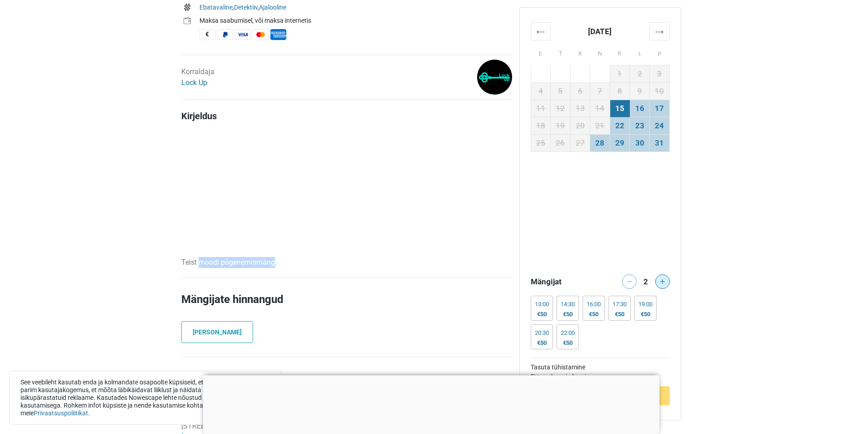  I want to click on td: Ettemaksu ei ole vaja, so click(600, 376).